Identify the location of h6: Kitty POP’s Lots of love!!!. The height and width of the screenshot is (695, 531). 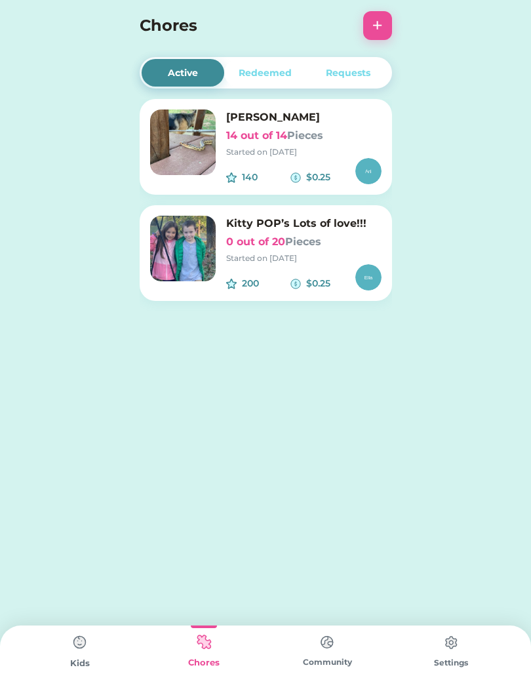
(304, 224).